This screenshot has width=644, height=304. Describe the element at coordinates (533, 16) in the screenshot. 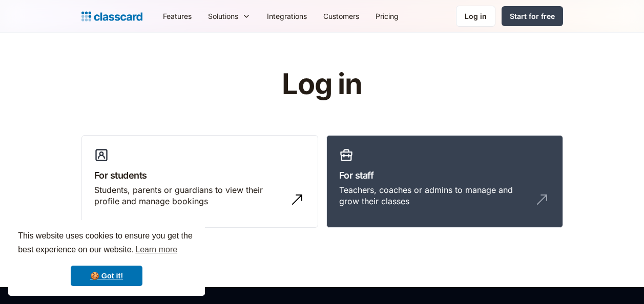

I see `a: Start for free` at that location.